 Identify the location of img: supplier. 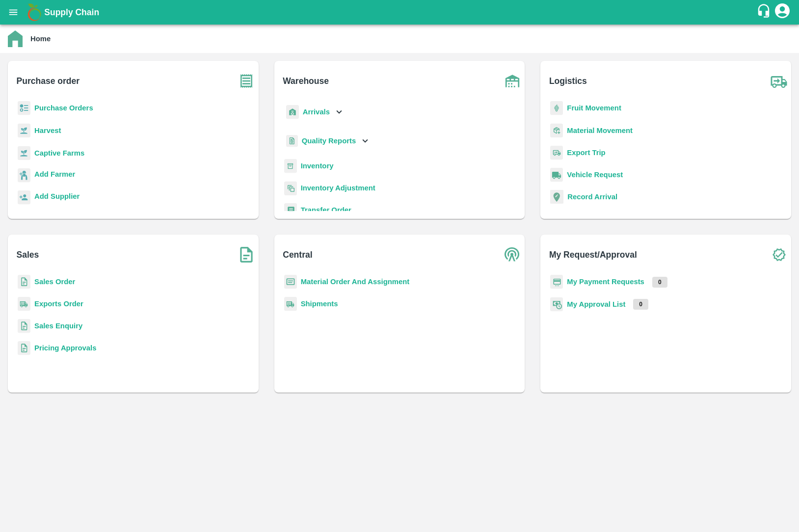
(24, 197).